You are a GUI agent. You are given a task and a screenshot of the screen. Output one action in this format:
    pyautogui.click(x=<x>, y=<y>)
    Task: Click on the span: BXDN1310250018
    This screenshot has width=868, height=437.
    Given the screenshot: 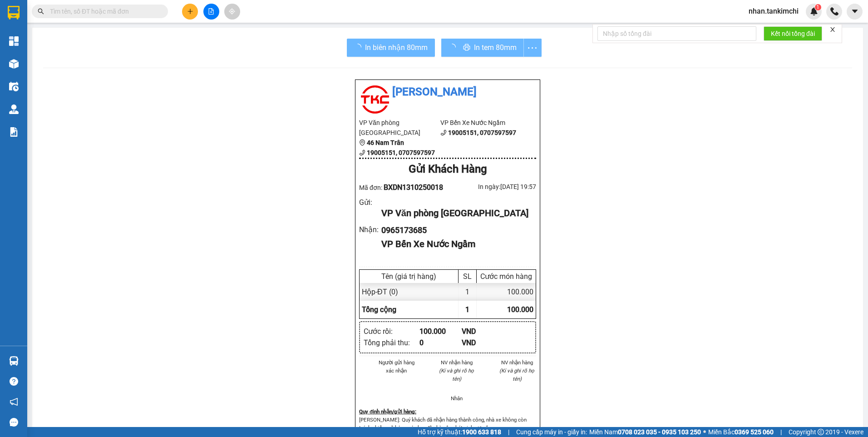 What is the action you would take?
    pyautogui.click(x=413, y=187)
    